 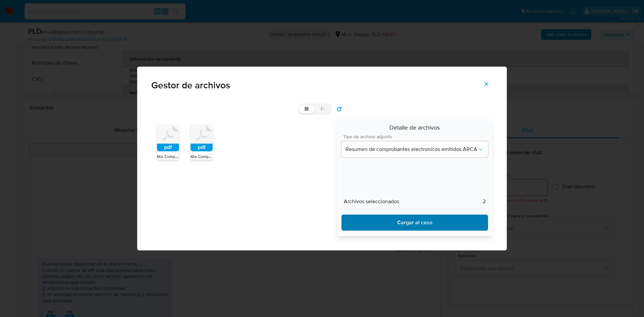 What do you see at coordinates (486, 84) in the screenshot?
I see `button: Cerrar` at bounding box center [486, 84].